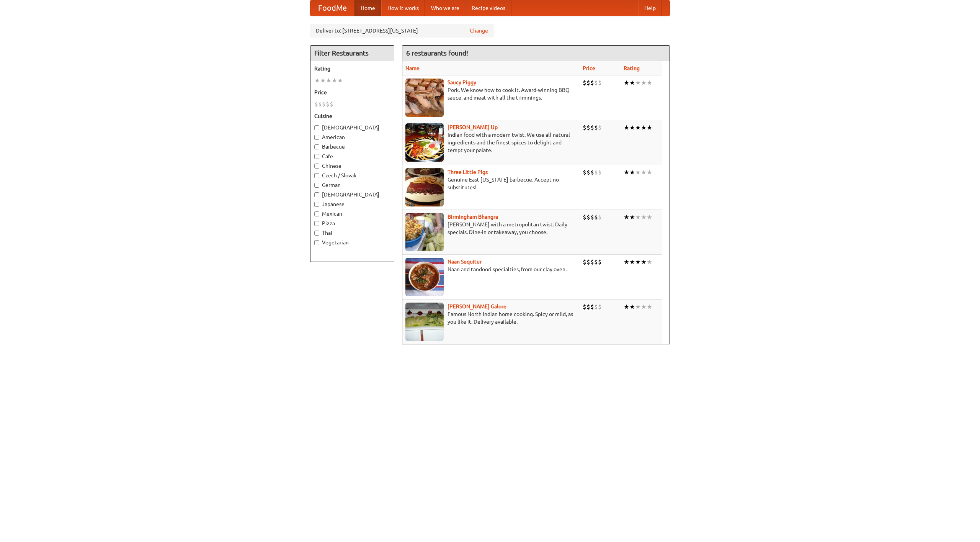 The image size is (980, 542). I want to click on input: Mexican, so click(317, 214).